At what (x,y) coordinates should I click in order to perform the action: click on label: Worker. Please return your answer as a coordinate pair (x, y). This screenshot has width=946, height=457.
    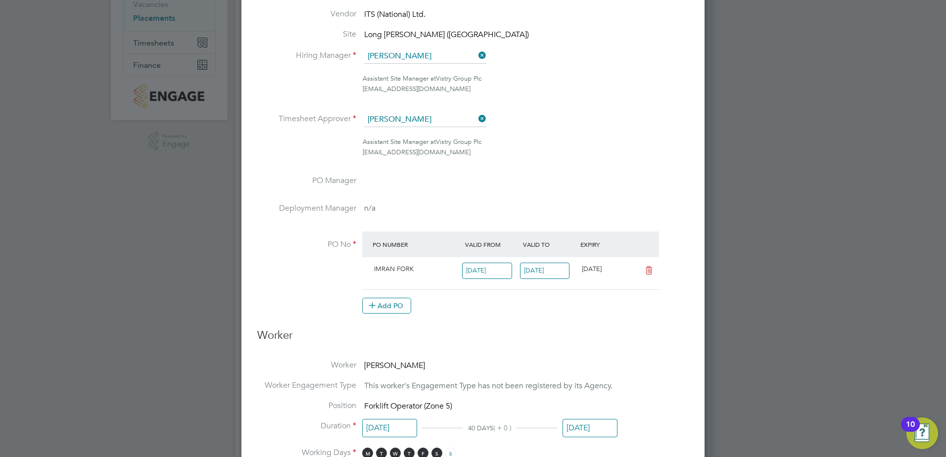
    Looking at the image, I should click on (307, 365).